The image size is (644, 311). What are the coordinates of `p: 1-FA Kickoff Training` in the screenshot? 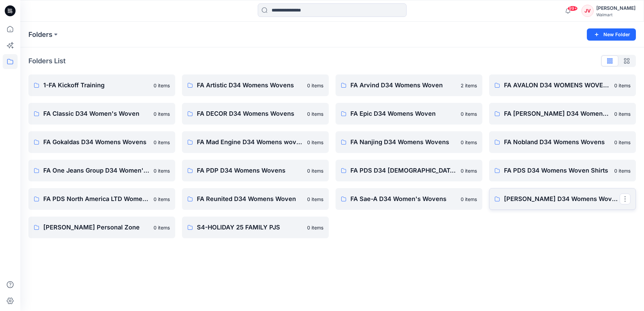 It's located at (97, 85).